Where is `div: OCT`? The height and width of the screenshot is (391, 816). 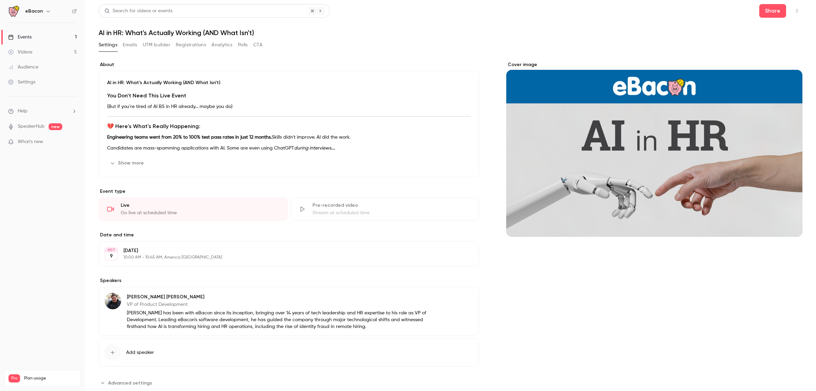
div: OCT is located at coordinates (111, 250).